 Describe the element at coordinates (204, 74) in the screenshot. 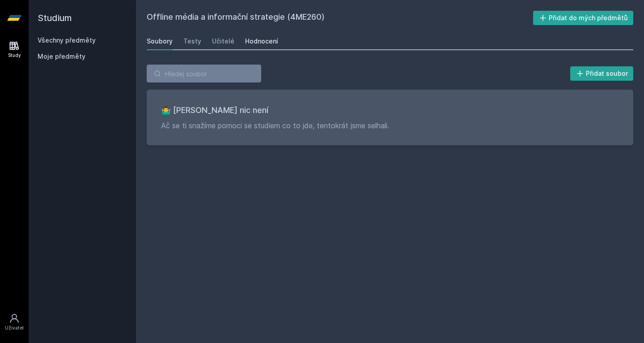

I see `input: Hledej soubor` at that location.